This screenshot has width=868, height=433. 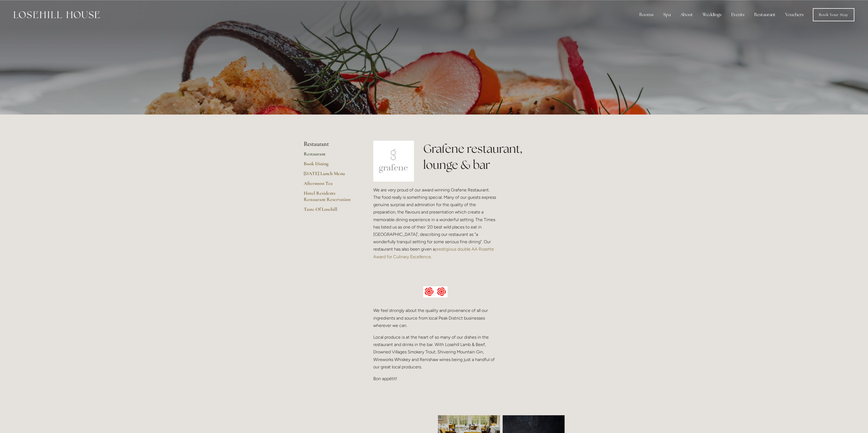 I want to click on a: Hotel Residents Restaurant Reservation, so click(x=330, y=198).